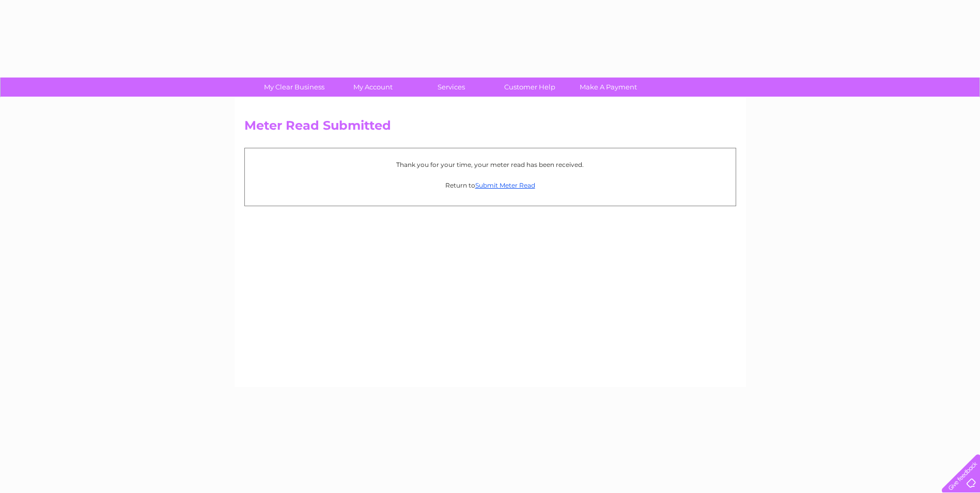 The image size is (980, 493). What do you see at coordinates (505, 185) in the screenshot?
I see `a: Submit Meter Read` at bounding box center [505, 185].